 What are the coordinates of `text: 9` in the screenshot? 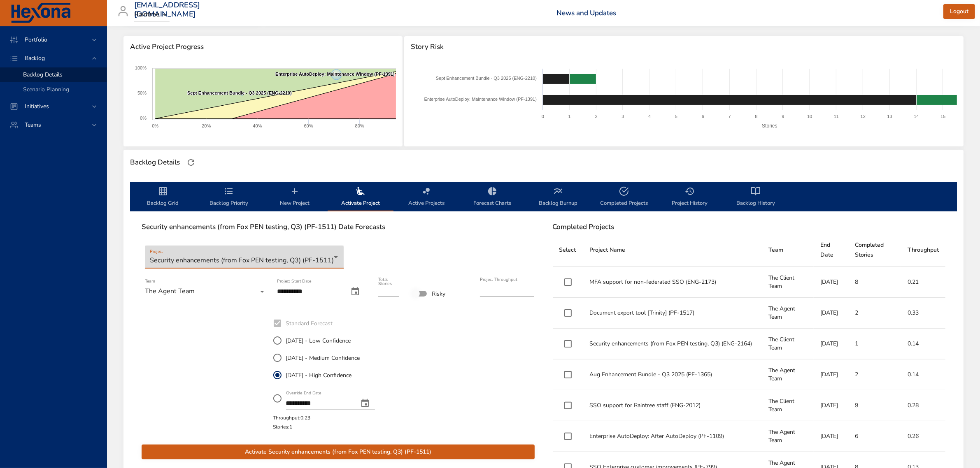 It's located at (783, 117).